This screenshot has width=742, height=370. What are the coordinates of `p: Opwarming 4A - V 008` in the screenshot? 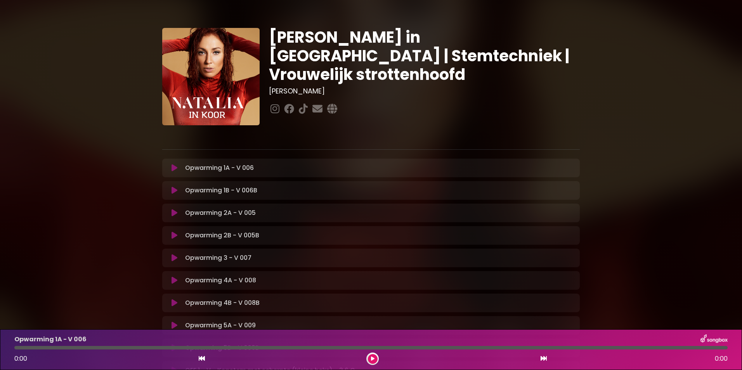 It's located at (221, 281).